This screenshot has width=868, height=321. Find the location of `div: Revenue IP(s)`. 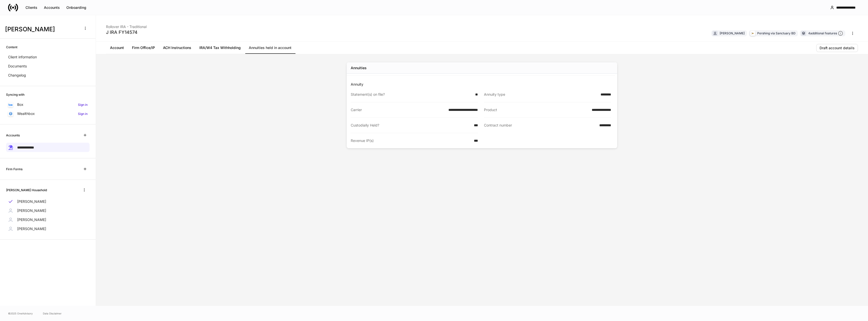

div: Revenue IP(s) is located at coordinates (411, 141).